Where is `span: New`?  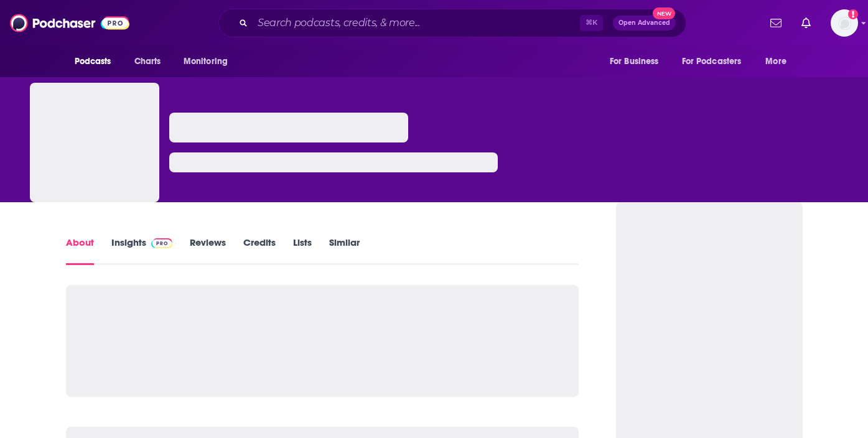 span: New is located at coordinates (663, 13).